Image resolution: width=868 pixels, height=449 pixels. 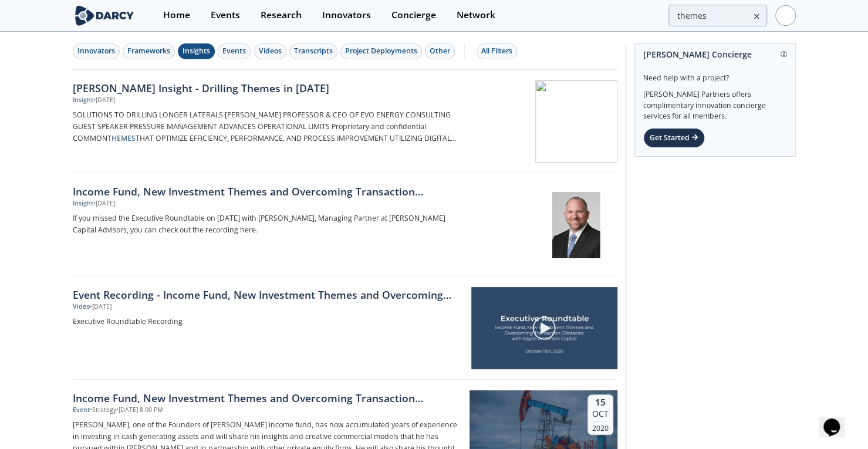 I want to click on button: Insights, so click(x=196, y=51).